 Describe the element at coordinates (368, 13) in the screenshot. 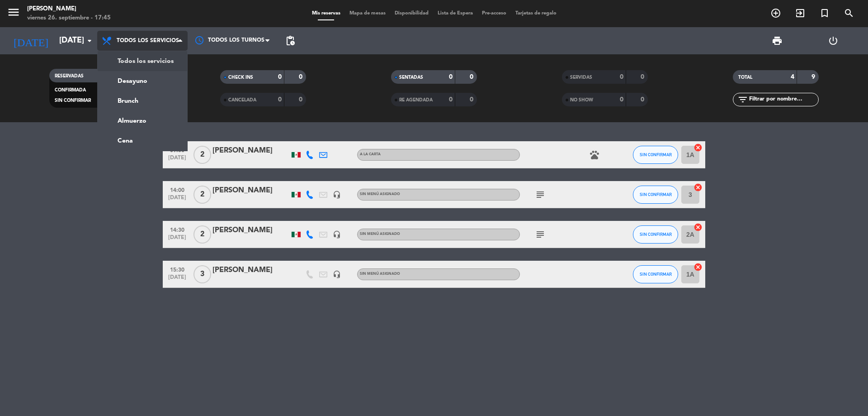

I see `span: Mapa de mesas` at that location.